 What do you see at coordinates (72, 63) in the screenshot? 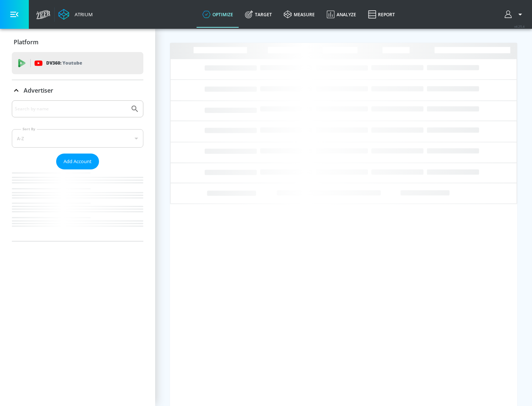
I see `p: Youtube` at bounding box center [72, 63].